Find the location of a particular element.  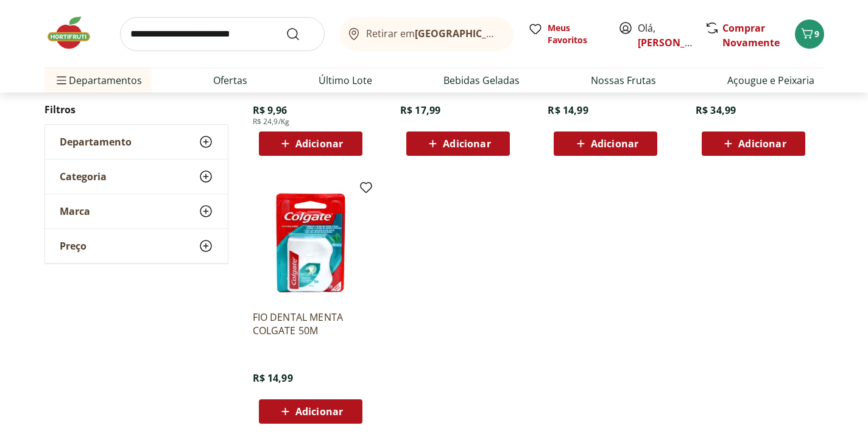

span: R$ 17,99 is located at coordinates (420, 110).